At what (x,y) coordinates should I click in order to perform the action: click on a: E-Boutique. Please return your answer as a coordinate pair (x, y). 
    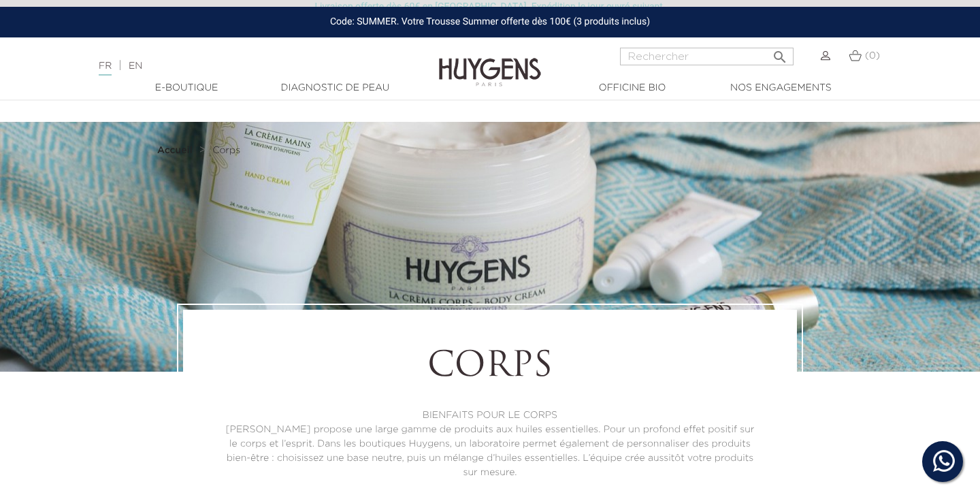
    Looking at the image, I should click on (187, 88).